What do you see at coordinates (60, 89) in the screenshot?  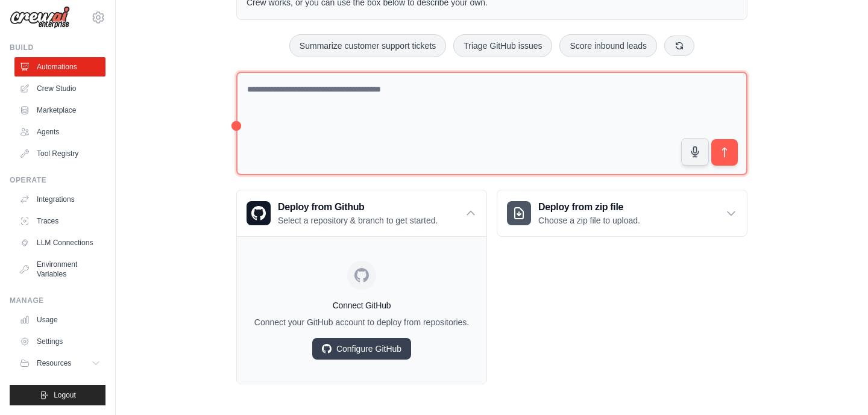 I see `a: Crew Studio` at bounding box center [60, 89].